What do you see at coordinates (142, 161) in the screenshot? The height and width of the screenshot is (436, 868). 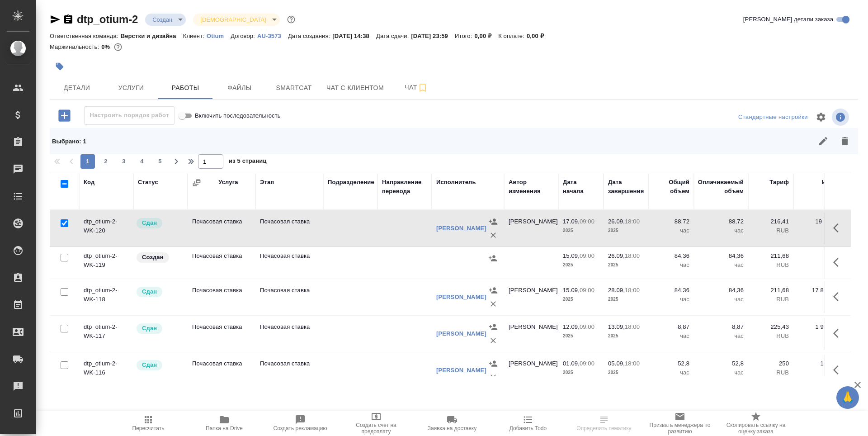 I see `span: 4` at bounding box center [142, 161].